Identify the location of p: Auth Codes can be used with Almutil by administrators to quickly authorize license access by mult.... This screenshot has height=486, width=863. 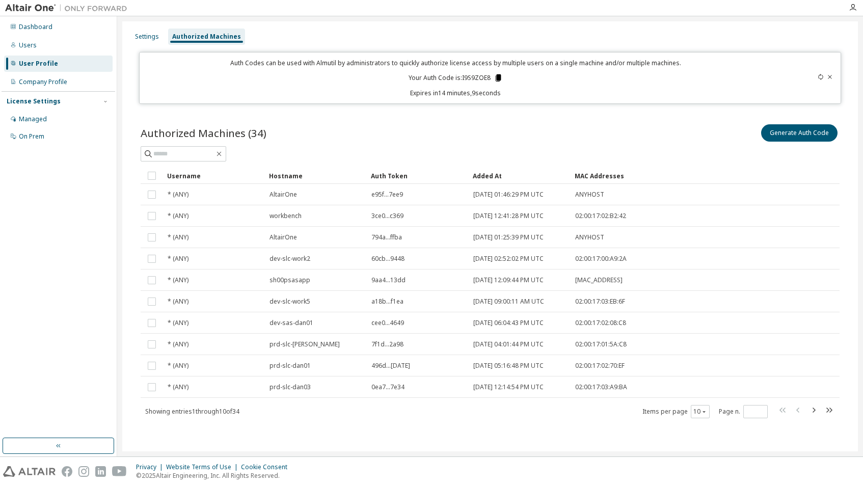
(455, 63).